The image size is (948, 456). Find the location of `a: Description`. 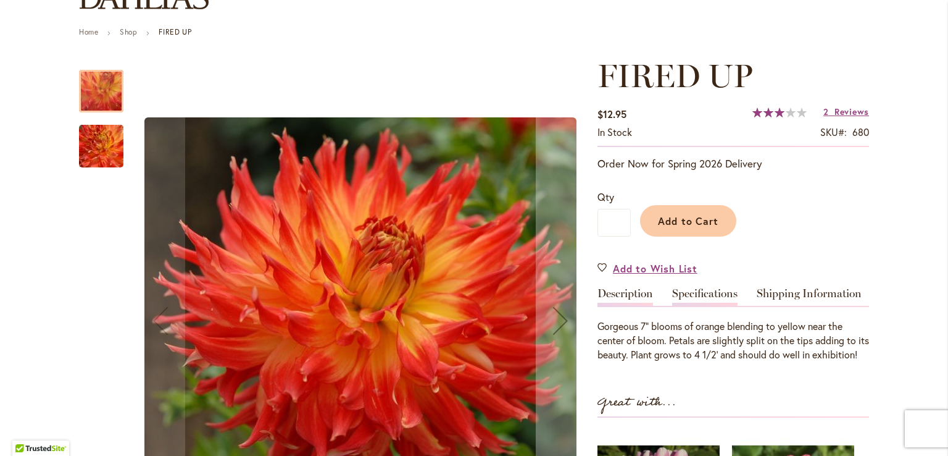

a: Description is located at coordinates (625, 296).